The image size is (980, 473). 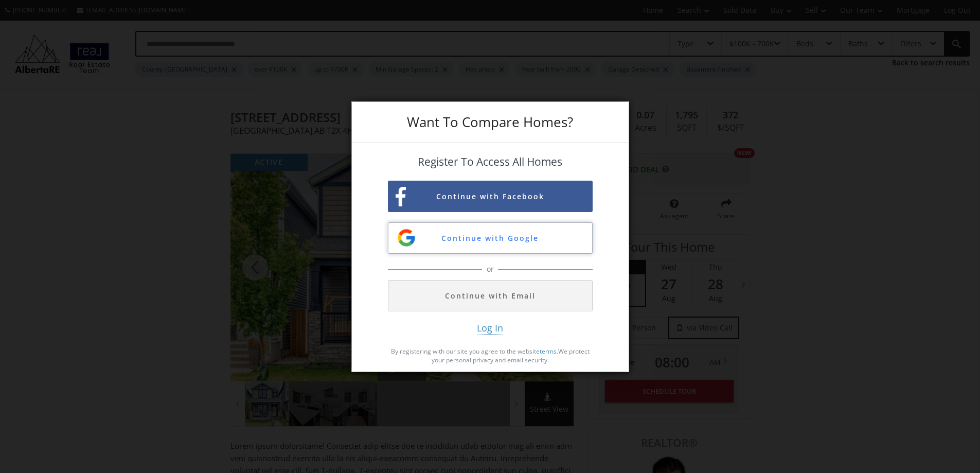 I want to click on p: By registering with our site you agree to the website . We protect your personal privacy and emai..., so click(x=490, y=356).